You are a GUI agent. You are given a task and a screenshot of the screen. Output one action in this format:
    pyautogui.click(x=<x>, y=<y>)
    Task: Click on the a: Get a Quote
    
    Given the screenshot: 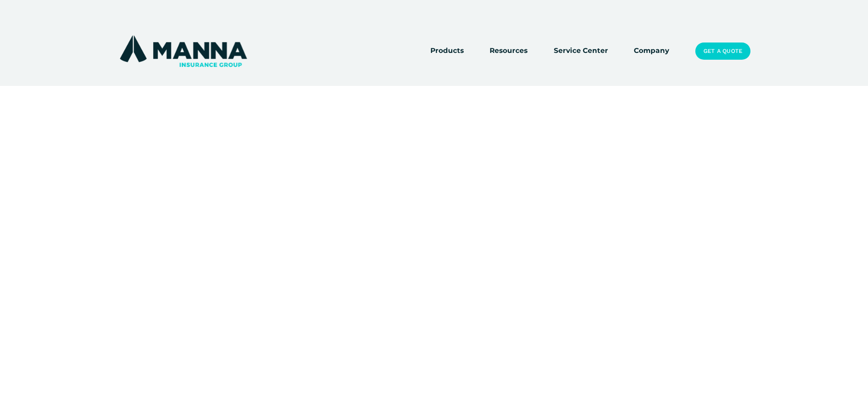 What is the action you would take?
    pyautogui.click(x=723, y=51)
    